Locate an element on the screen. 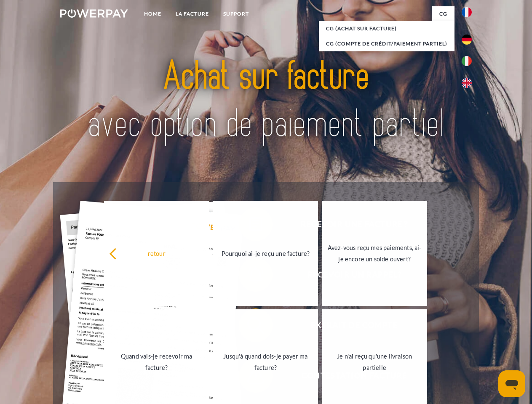 Image resolution: width=532 pixels, height=404 pixels. a: Home is located at coordinates (152, 14).